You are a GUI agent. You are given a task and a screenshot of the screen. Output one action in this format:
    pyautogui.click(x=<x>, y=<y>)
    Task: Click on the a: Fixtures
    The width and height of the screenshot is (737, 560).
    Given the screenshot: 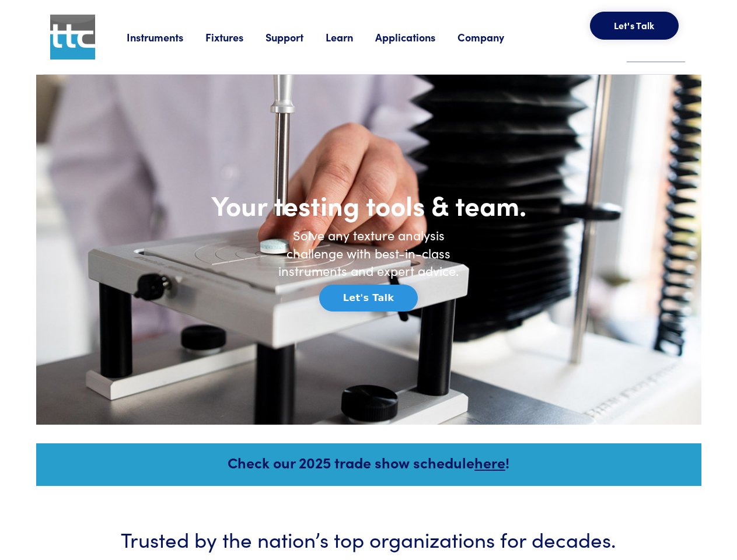 What is the action you would take?
    pyautogui.click(x=236, y=37)
    